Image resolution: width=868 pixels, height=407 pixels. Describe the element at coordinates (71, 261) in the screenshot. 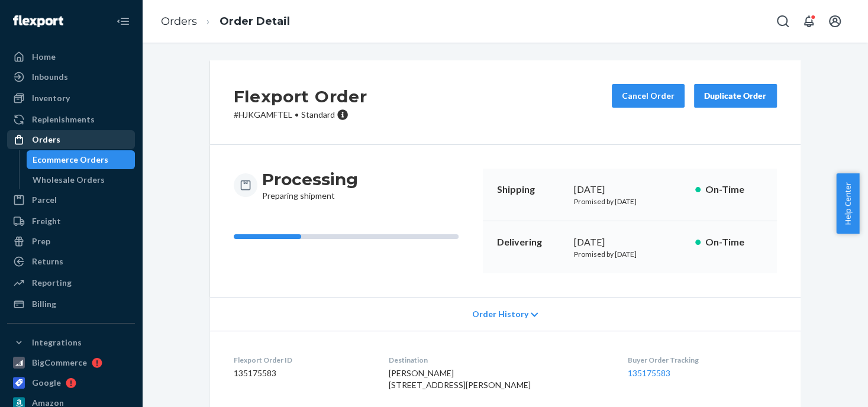

I see `a: Returns` at that location.